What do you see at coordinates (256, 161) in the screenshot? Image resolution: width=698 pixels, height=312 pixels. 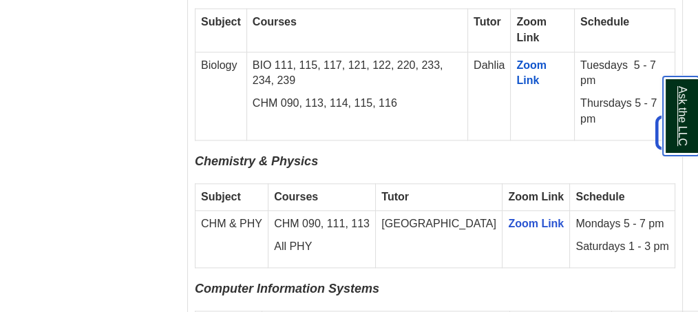 I see `span: Chemistry & Physics` at bounding box center [256, 161].